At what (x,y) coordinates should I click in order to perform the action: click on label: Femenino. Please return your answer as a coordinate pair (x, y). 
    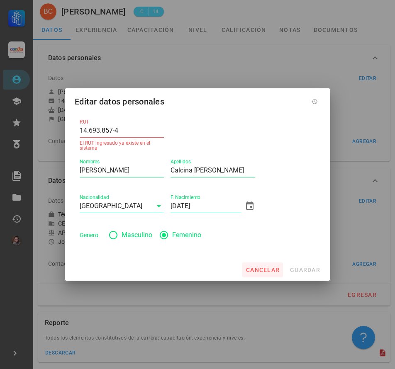
    Looking at the image, I should click on (187, 235).